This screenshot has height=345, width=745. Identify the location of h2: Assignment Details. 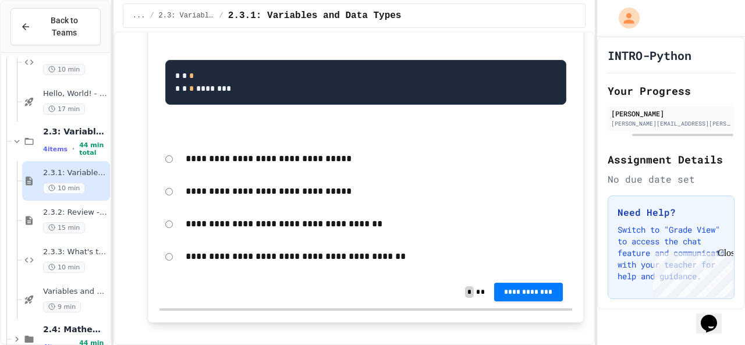
(671, 160).